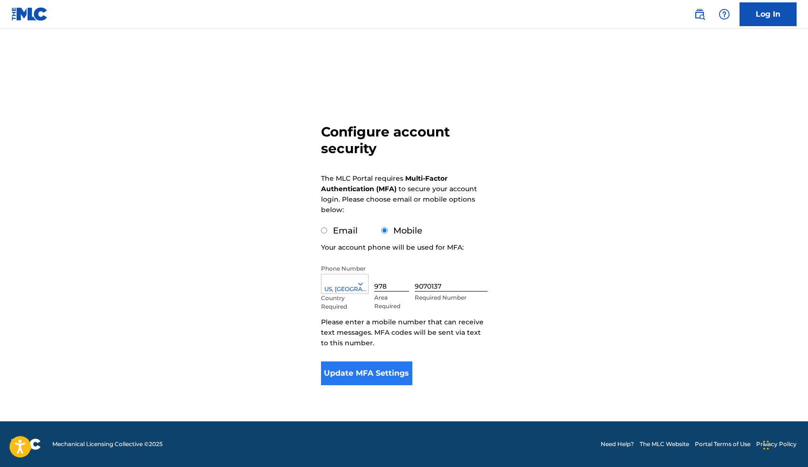  Describe the element at coordinates (785, 444) in the screenshot. I see `div: Chat Widget` at that location.